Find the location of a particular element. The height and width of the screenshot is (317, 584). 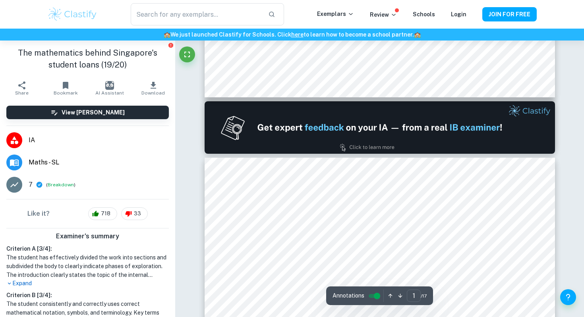

span: 718 is located at coordinates (106, 214).